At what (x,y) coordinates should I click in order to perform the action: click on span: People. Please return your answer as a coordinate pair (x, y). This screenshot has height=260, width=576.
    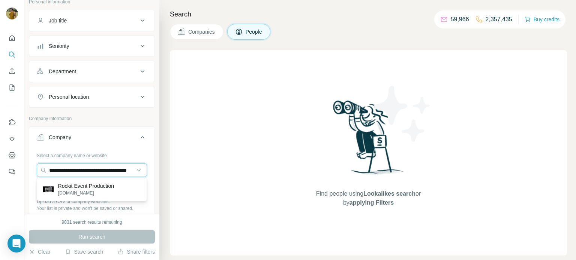
    Looking at the image, I should click on (254, 32).